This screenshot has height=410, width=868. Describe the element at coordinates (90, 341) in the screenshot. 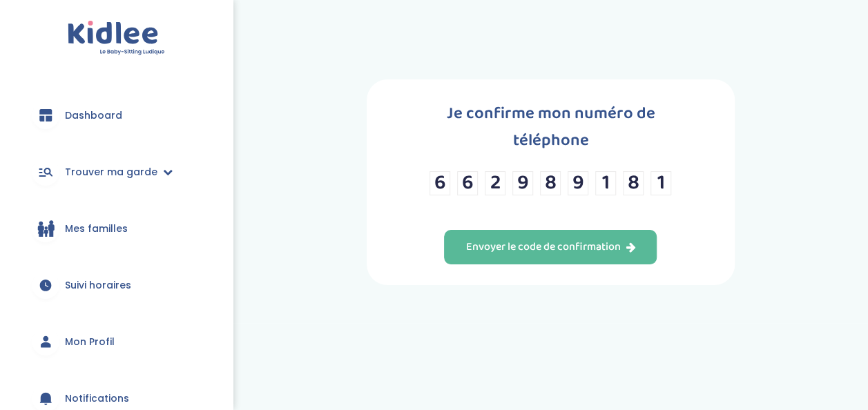

I see `span: Mon Profil` at that location.